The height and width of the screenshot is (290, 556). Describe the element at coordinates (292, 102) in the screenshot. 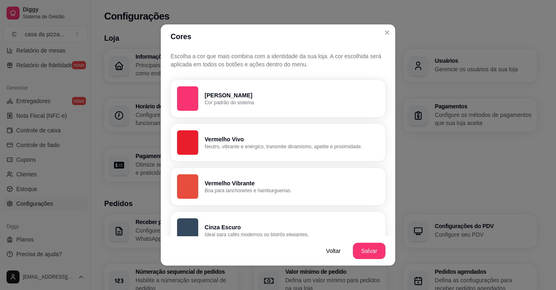

I see `p: Cor padrão do sistema` at that location.